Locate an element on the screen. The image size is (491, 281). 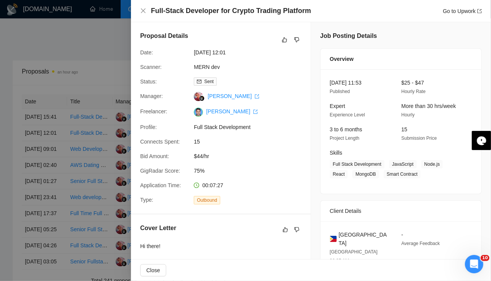
div: Client Details is located at coordinates (401, 211).